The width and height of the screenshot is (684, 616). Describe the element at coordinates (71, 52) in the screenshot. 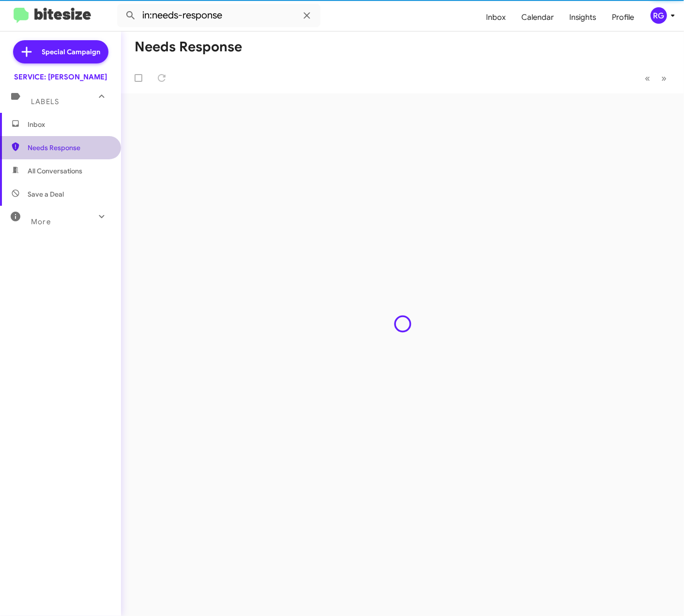

I see `span: Special Campaign` at that location.